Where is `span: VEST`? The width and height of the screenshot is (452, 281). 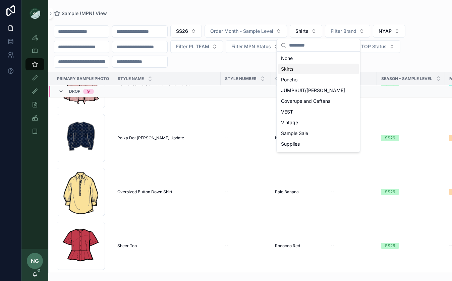 span: VEST is located at coordinates (287, 112).